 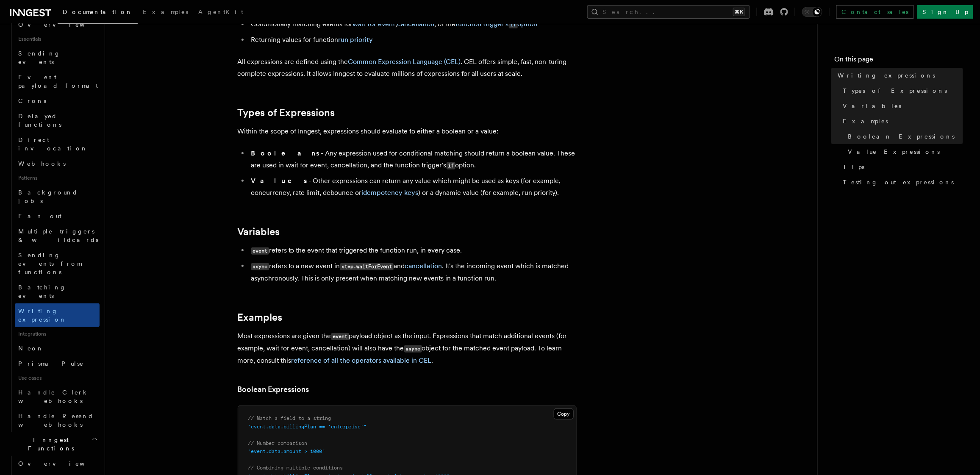 What do you see at coordinates (407, 131) in the screenshot?
I see `p: Within the scope of Inngest, expressions should evaluate to either a boolean or a value:` at bounding box center [407, 131].